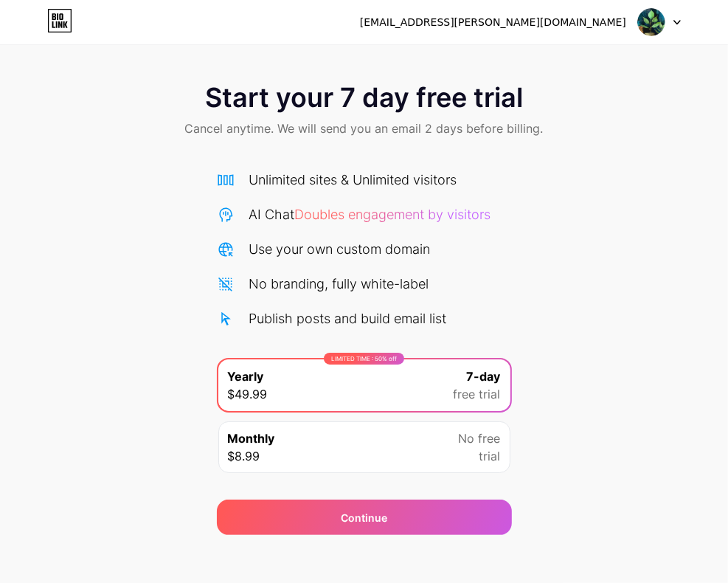  What do you see at coordinates (364, 359) in the screenshot?
I see `div: LIMITED TIME : 50% off` at bounding box center [364, 359].